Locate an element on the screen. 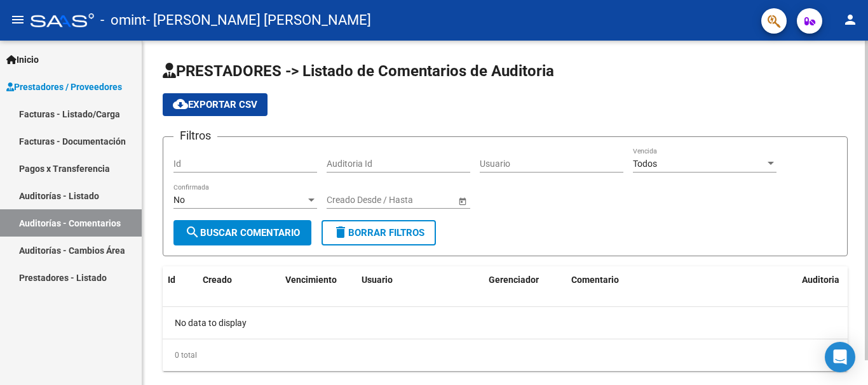 This screenshot has height=385, width=868. span: Comentario is located at coordinates (595, 280).